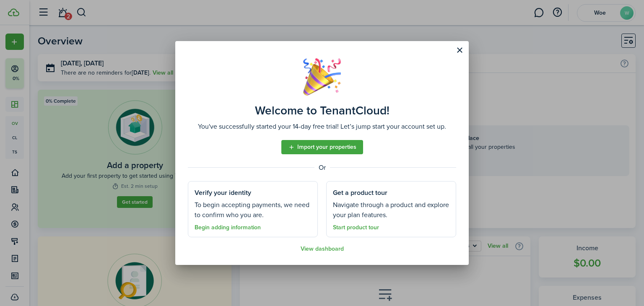  Describe the element at coordinates (322, 76) in the screenshot. I see `img: Well done!` at that location.